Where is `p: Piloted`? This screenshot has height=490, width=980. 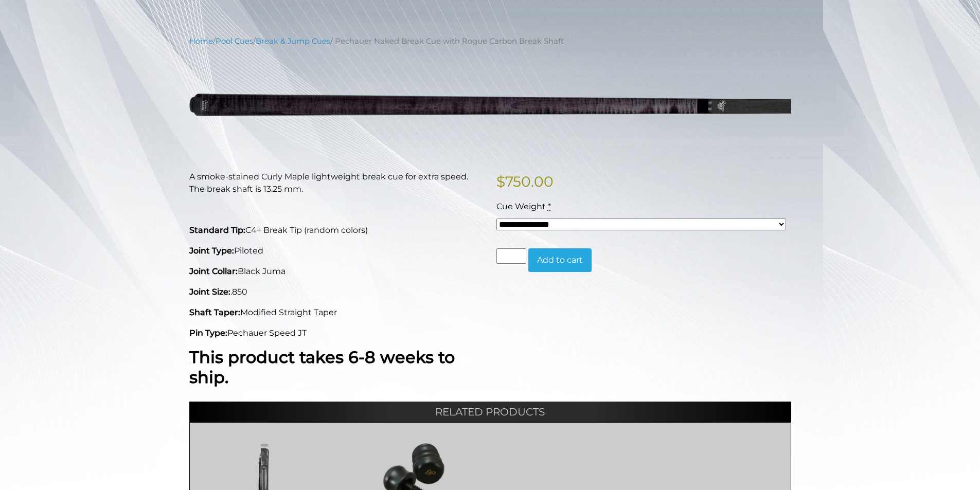 p: Piloted is located at coordinates (336, 251).